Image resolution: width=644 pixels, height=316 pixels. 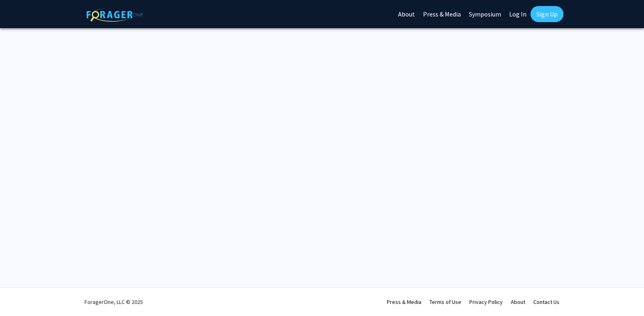 I want to click on a: Terms of Use, so click(x=445, y=302).